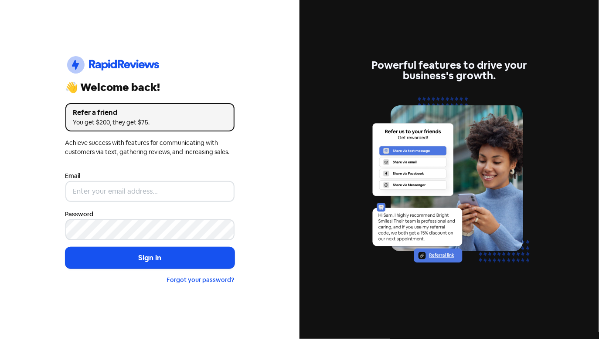 The image size is (599, 339). What do you see at coordinates (73, 176) in the screenshot?
I see `label: Email` at bounding box center [73, 176].